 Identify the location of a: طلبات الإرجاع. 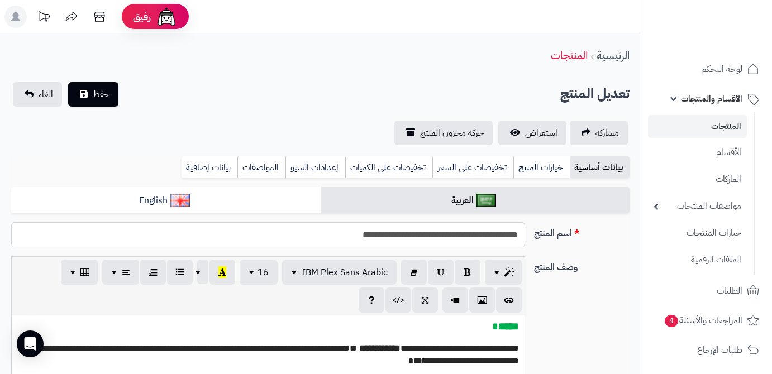
(707, 350).